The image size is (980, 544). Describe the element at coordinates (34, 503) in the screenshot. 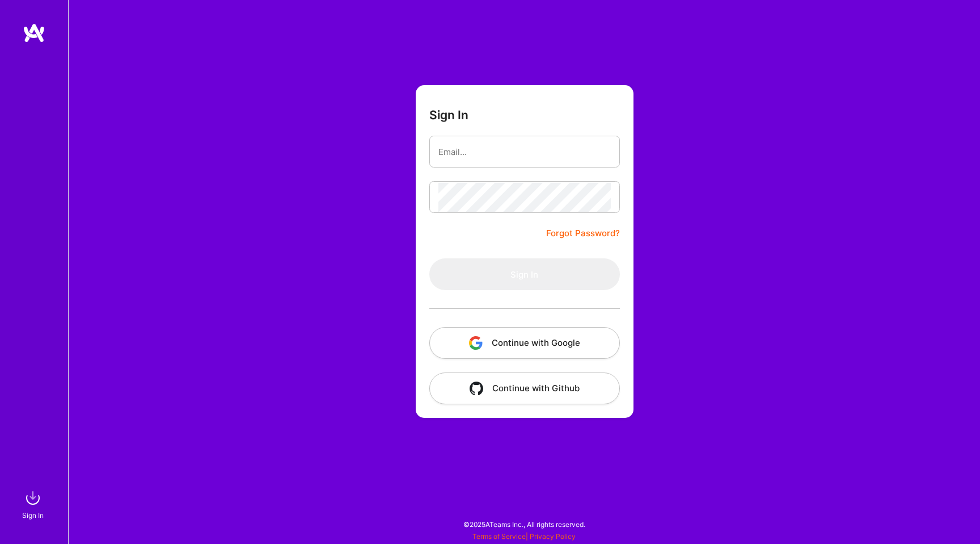

I see `a: sign inSign In` at that location.